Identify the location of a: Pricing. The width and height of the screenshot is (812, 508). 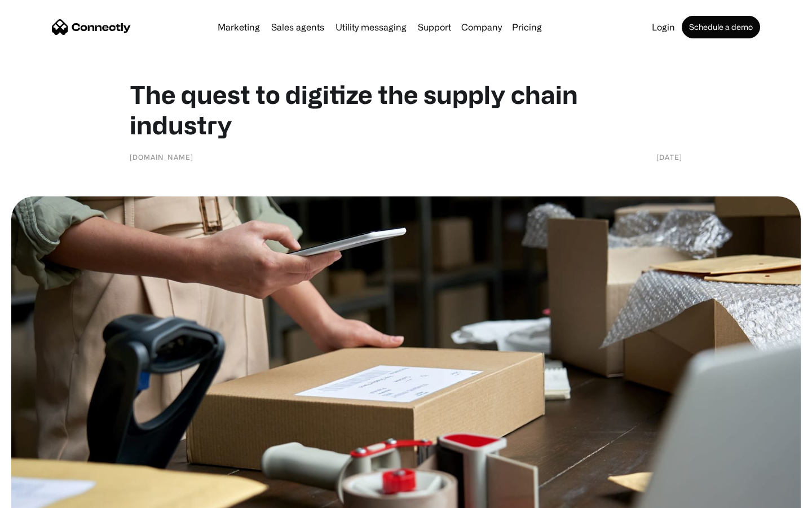
(527, 27).